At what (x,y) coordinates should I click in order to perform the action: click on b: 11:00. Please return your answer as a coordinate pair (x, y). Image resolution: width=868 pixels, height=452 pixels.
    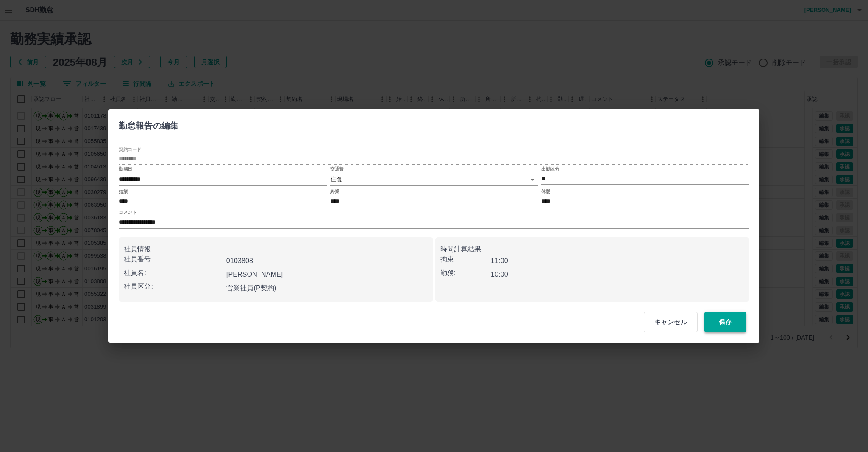
    Looking at the image, I should click on (499, 261).